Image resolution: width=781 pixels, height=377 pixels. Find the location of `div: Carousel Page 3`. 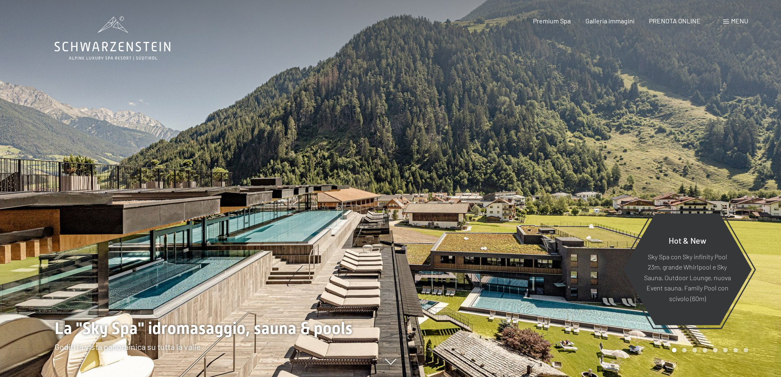

div: Carousel Page 3 is located at coordinates (694, 350).